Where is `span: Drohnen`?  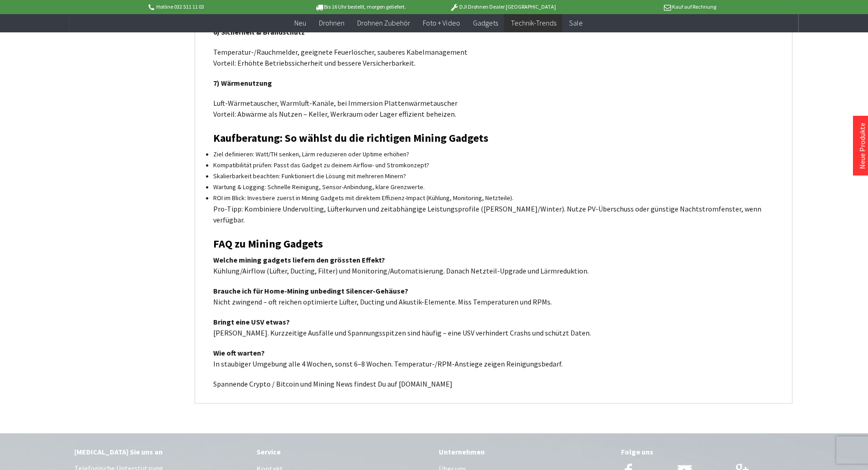
span: Drohnen is located at coordinates (331, 23).